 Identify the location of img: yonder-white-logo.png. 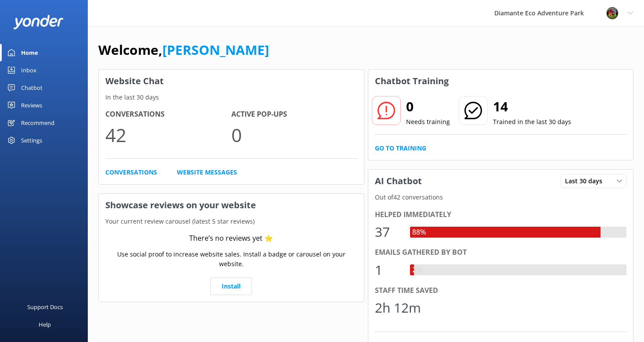
(38, 22).